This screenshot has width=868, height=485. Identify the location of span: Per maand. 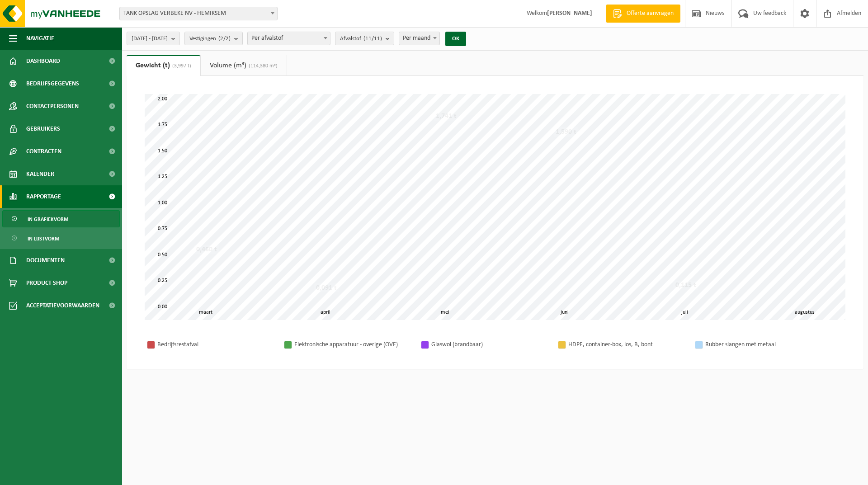
(419, 38).